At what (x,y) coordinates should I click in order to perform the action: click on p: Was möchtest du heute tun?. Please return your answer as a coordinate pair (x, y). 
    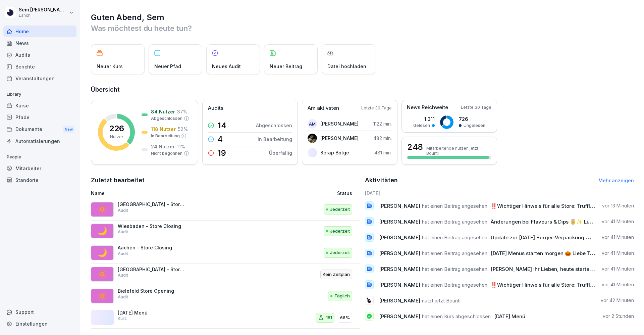
    Looking at the image, I should click on (363, 28).